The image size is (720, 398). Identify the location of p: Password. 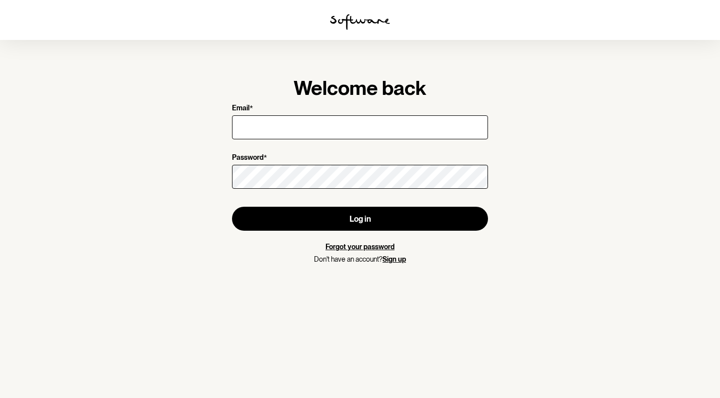
(247, 158).